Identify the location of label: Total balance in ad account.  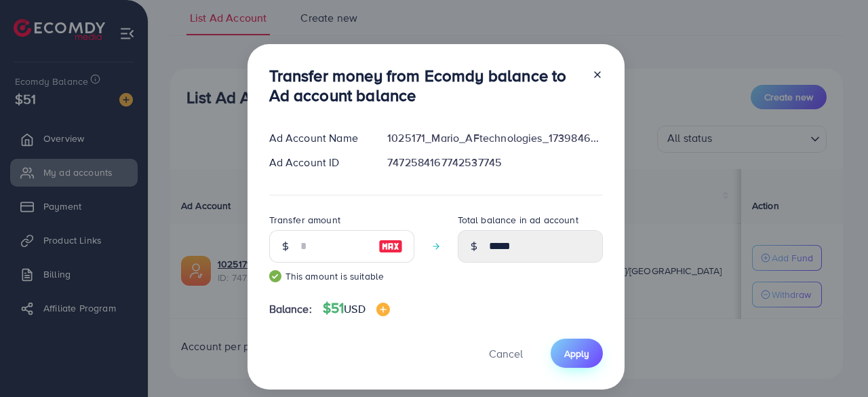
(518, 220).